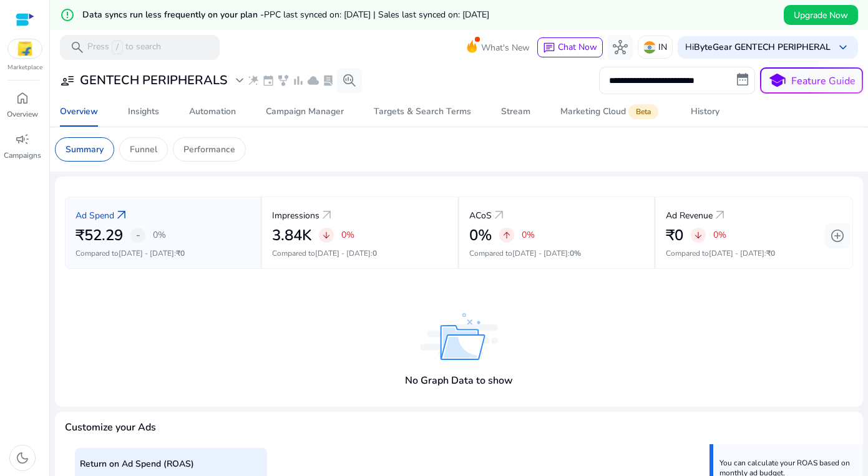 Image resolution: width=868 pixels, height=476 pixels. What do you see at coordinates (575, 253) in the screenshot?
I see `span: 0%` at bounding box center [575, 253].